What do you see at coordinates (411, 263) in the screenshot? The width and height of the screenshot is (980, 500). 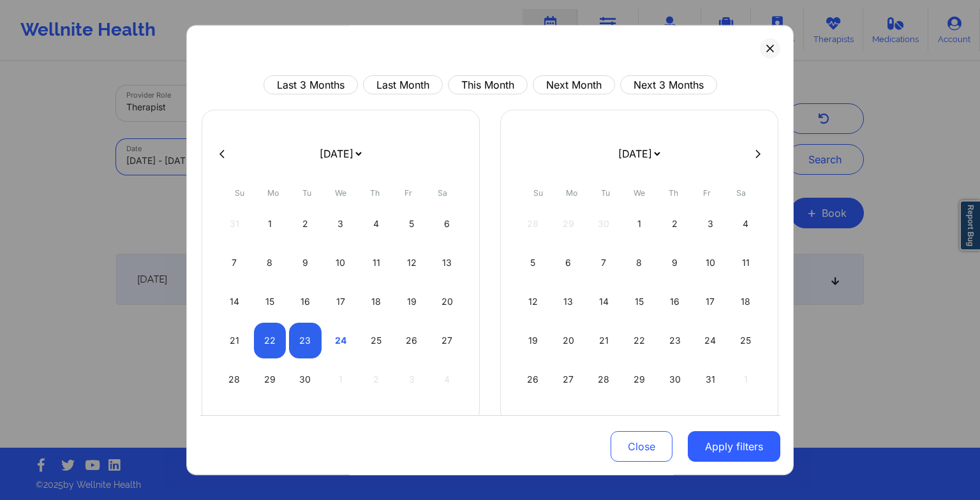 I see `div: Fri Sep 12 2025` at bounding box center [411, 263].